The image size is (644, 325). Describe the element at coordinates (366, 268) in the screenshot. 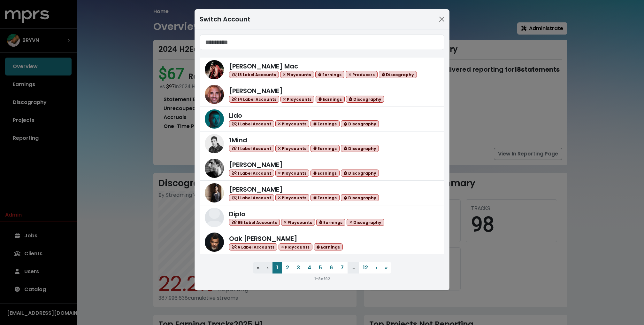

I see `button: 12` at that location.